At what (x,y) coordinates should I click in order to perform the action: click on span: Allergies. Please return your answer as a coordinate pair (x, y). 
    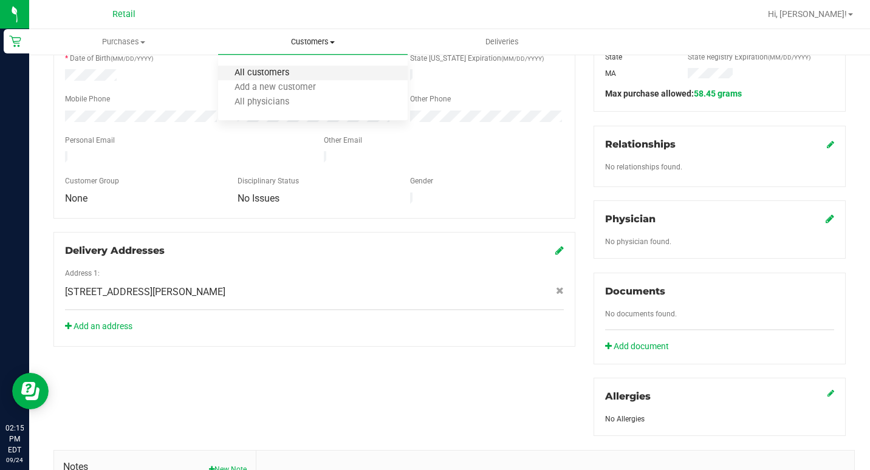
    Looking at the image, I should click on (628, 396).